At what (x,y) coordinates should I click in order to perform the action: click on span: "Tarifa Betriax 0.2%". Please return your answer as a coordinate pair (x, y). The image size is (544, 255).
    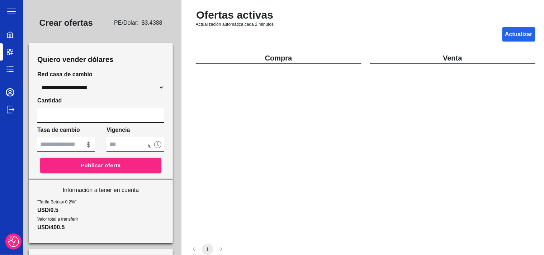
    Looking at the image, I should click on (57, 202).